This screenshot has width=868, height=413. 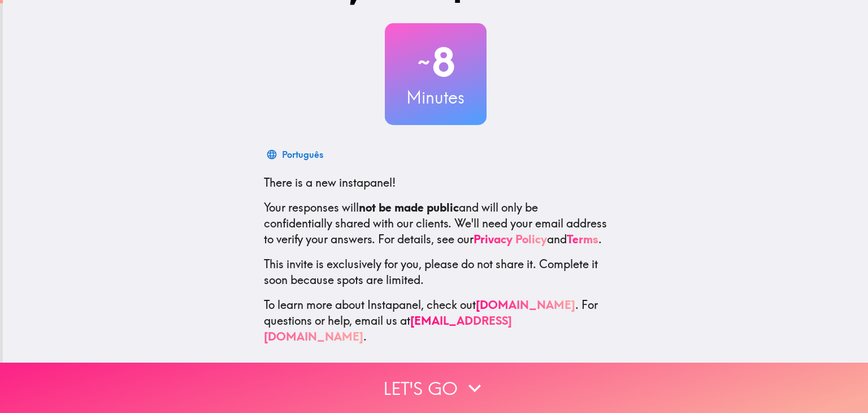 I want to click on a: Privacy Policy, so click(x=510, y=239).